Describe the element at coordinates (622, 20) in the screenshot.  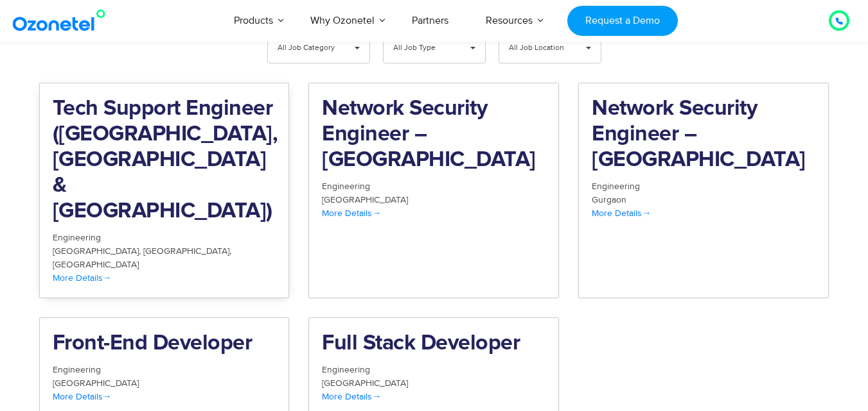
I see `a: Request a Demo` at that location.